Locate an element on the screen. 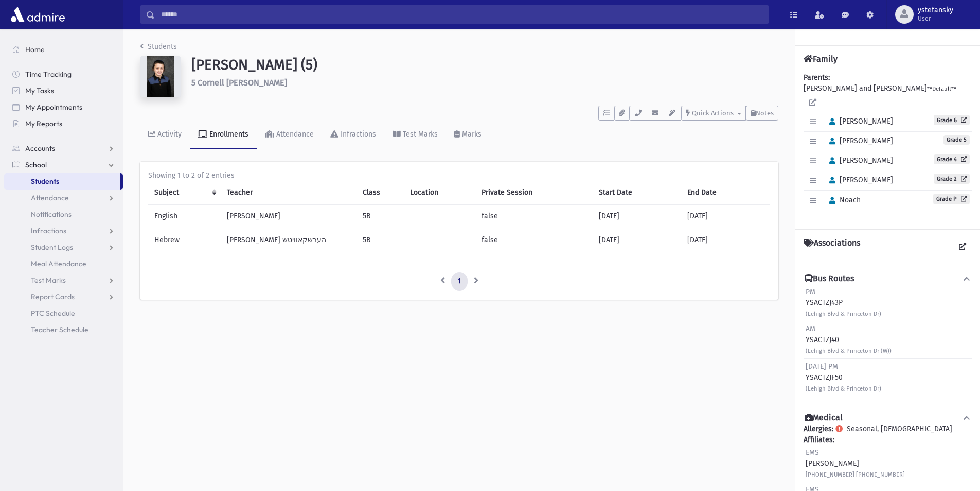 Image resolution: width=980 pixels, height=491 pixels. div: Activity is located at coordinates (169, 134).